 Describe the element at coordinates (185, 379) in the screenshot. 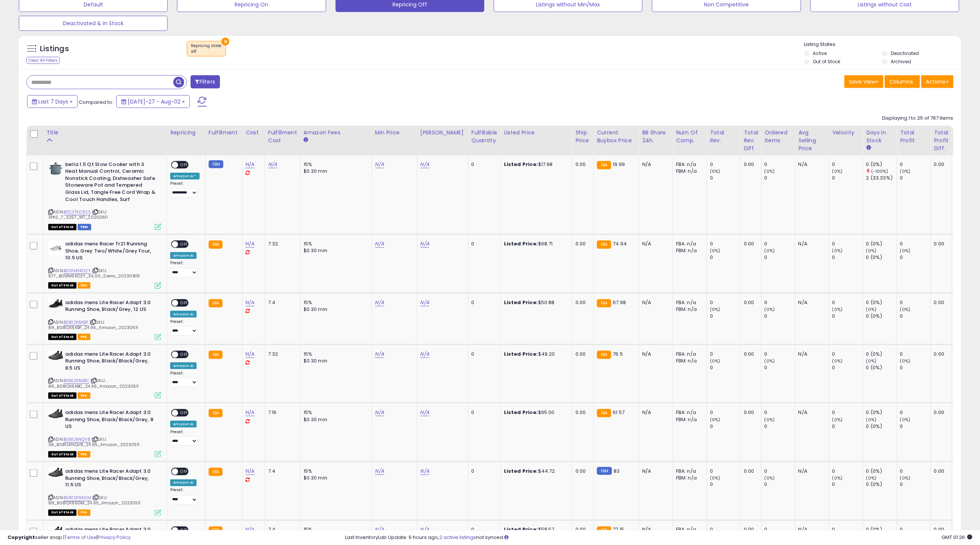

I see `div: Preset:` at that location.